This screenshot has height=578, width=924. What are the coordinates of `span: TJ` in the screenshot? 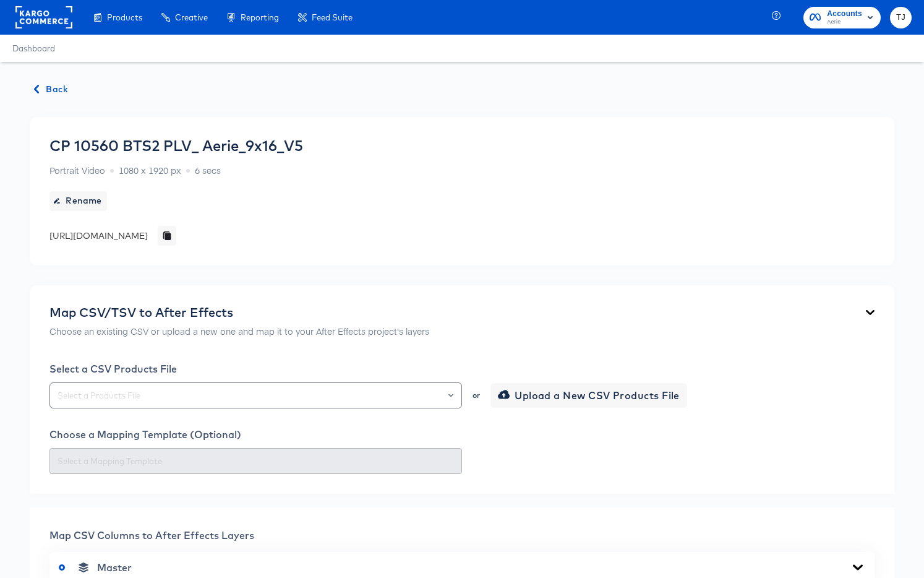 It's located at (901, 18).